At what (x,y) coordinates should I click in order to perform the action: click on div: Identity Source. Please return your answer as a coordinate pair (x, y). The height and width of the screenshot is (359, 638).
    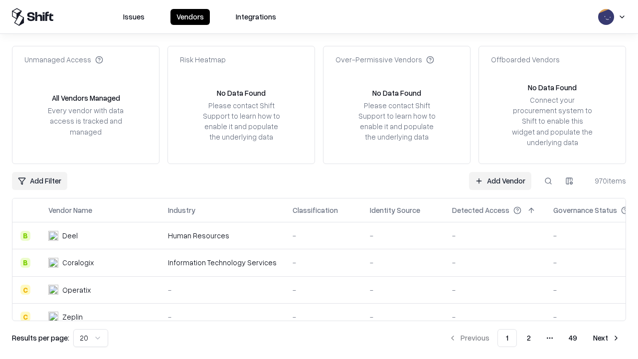
    Looking at the image, I should click on (394, 210).